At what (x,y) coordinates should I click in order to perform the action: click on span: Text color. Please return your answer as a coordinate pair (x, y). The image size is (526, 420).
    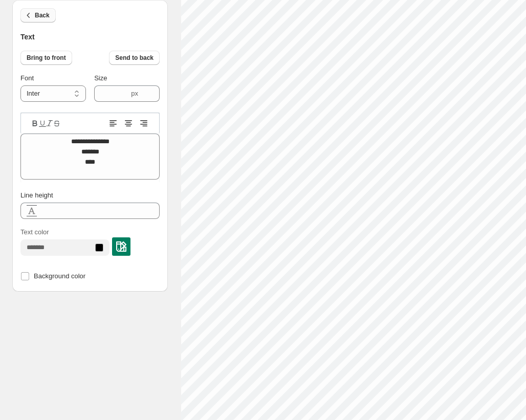
    Looking at the image, I should click on (35, 232).